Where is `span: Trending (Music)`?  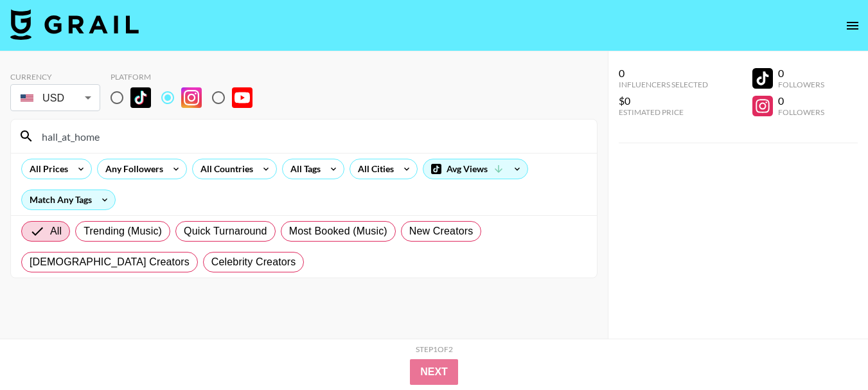 span: Trending (Music) is located at coordinates (122, 231).